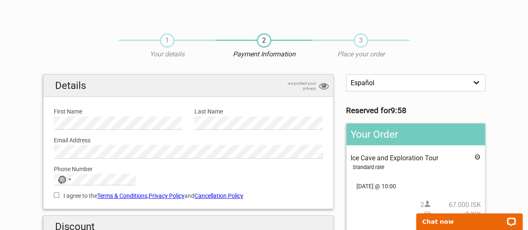  Describe the element at coordinates (361, 54) in the screenshot. I see `p: Place your order` at that location.